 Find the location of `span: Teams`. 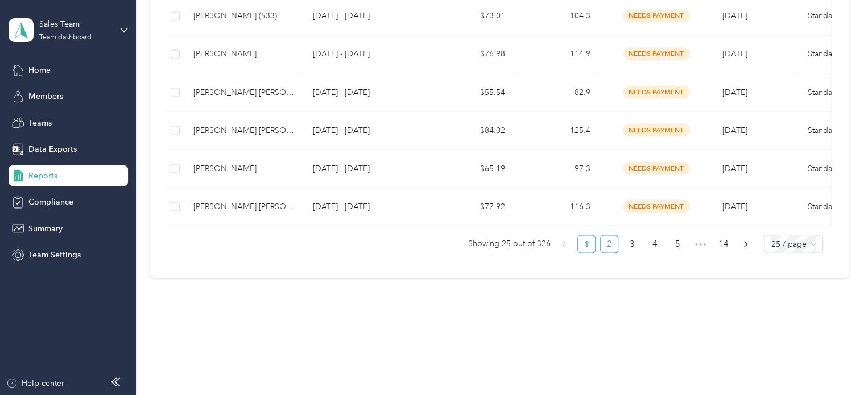

span: Teams is located at coordinates (40, 123).